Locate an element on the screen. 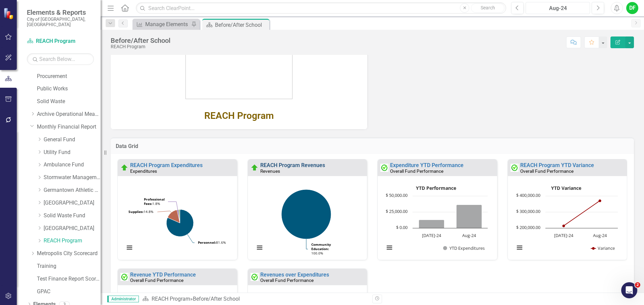 This screenshot has height=305, width=644. a: Utility Fund is located at coordinates (72, 152).